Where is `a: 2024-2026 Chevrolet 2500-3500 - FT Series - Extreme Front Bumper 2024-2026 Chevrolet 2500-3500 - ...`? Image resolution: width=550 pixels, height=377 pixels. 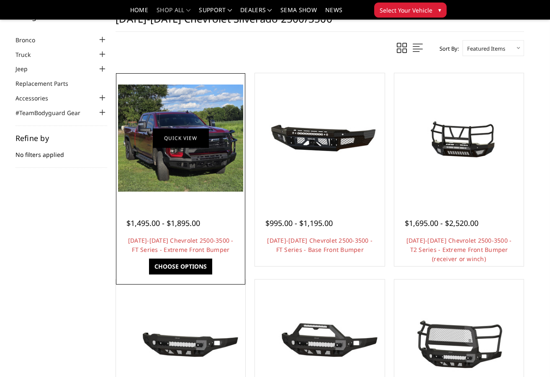
a: 2024-2026 Chevrolet 2500-3500 - FT Series - Extreme Front Bumper 2024-2026 Chevrolet 2500-3500 - ... is located at coordinates (181, 138).